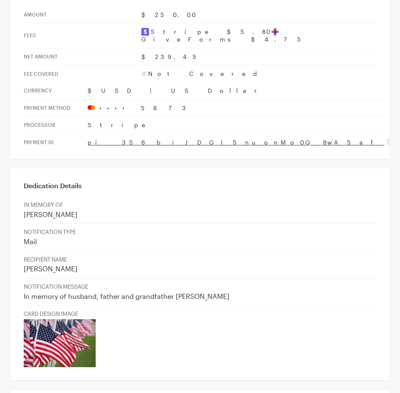 The image size is (400, 393). Describe the element at coordinates (60, 343) in the screenshot. I see `img: 6.jpg` at that location.